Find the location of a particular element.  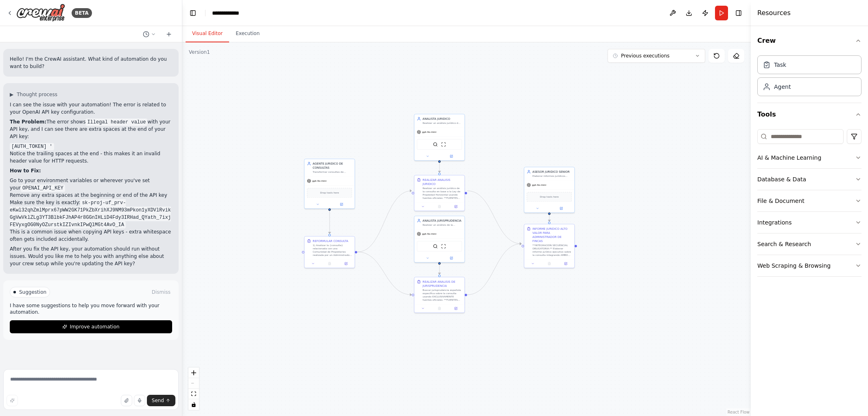

div: React Flow controls is located at coordinates (194, 388).